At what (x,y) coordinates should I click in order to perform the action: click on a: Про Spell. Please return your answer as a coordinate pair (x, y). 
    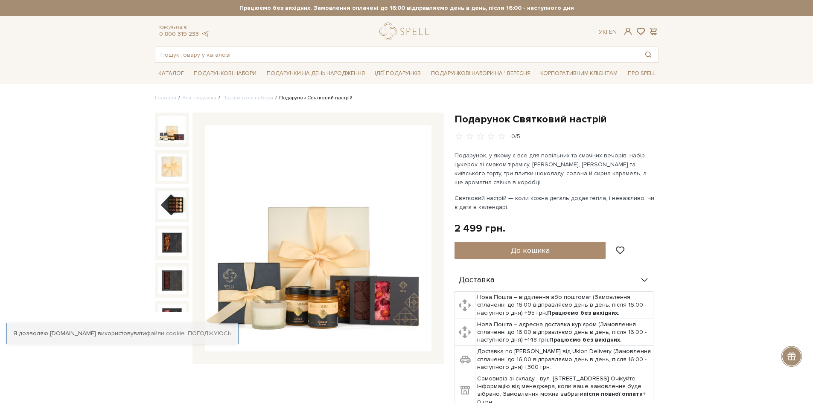
    Looking at the image, I should click on (641, 73).